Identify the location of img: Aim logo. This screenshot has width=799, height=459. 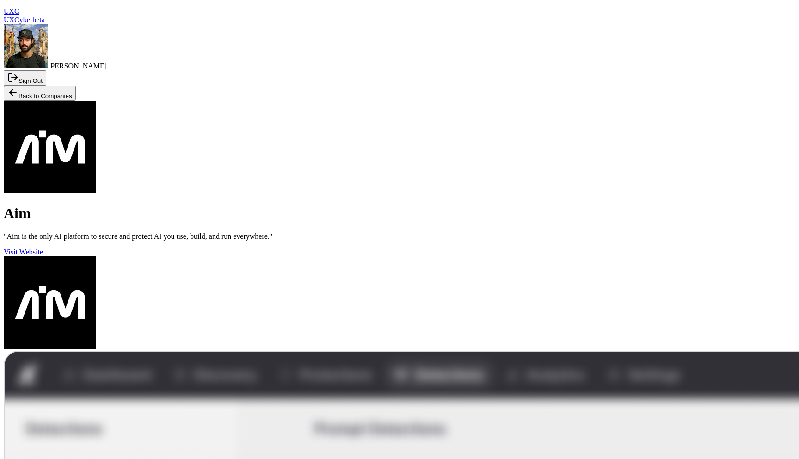
(50, 147).